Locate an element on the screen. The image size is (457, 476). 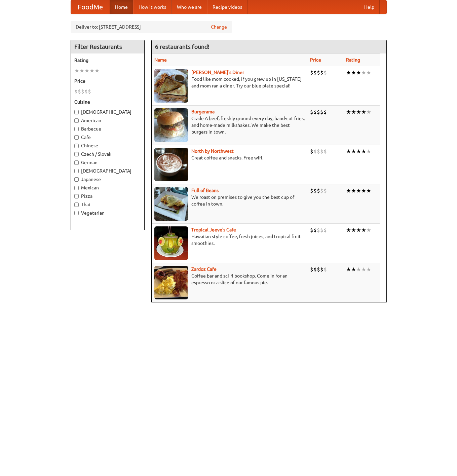
input: American is located at coordinates (77, 120).